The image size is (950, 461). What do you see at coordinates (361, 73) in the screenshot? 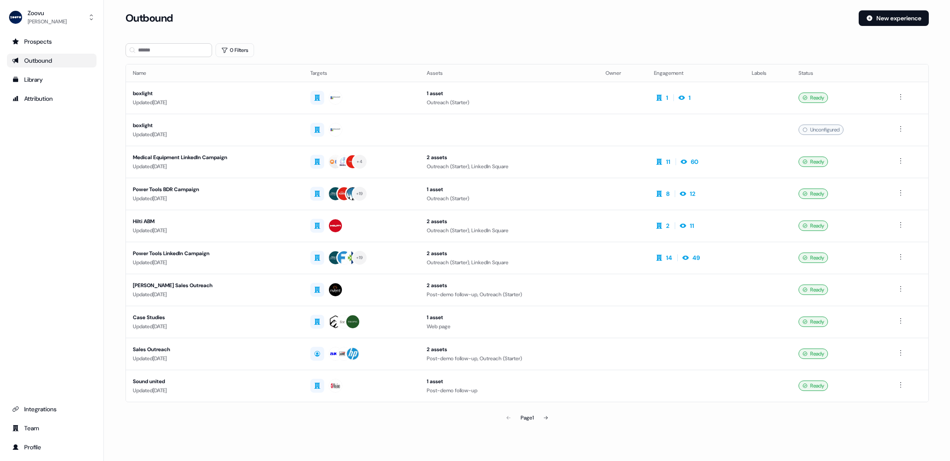
I see `th: Targets` at bounding box center [361, 73].